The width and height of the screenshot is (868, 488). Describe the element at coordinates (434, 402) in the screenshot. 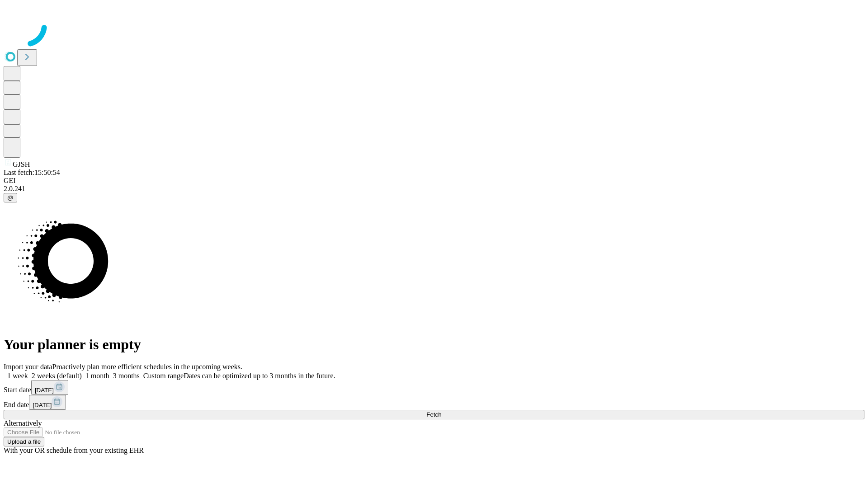

I see `div: End date` at that location.